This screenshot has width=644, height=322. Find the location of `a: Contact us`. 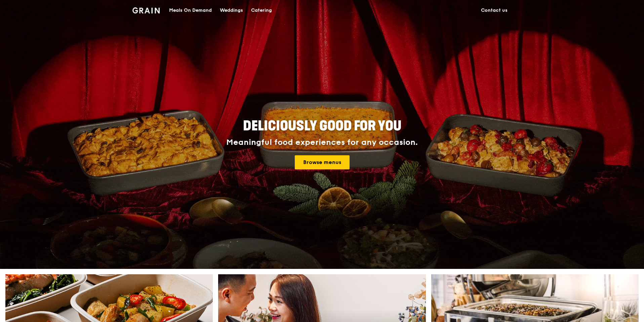

a: Contact us is located at coordinates (494, 10).